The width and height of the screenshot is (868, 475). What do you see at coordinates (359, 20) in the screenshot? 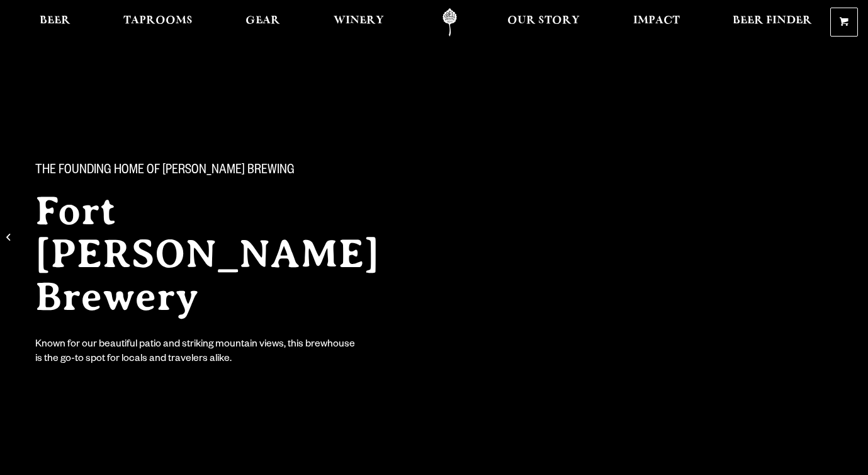
I see `span: Winery` at bounding box center [359, 20].